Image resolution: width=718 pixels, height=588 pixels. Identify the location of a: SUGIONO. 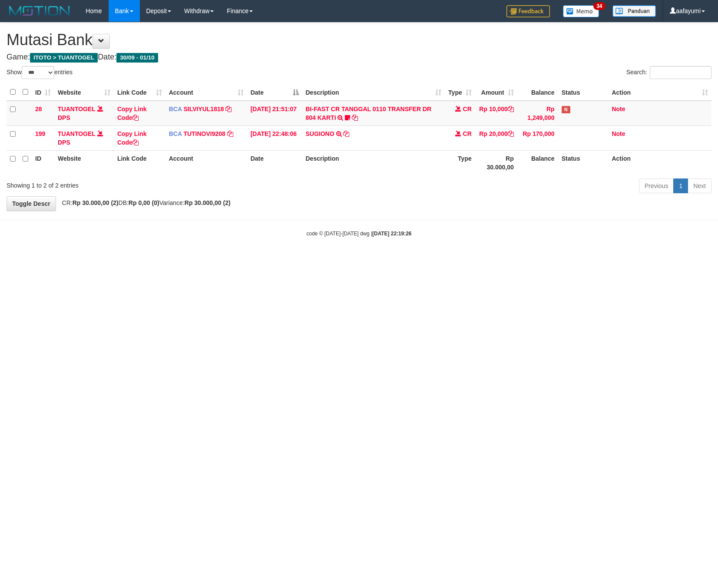
(320, 134).